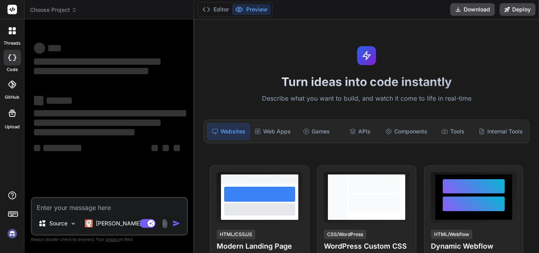 The width and height of the screenshot is (539, 253). What do you see at coordinates (451, 234) in the screenshot?
I see `div: HTML/Webflow` at bounding box center [451, 234].